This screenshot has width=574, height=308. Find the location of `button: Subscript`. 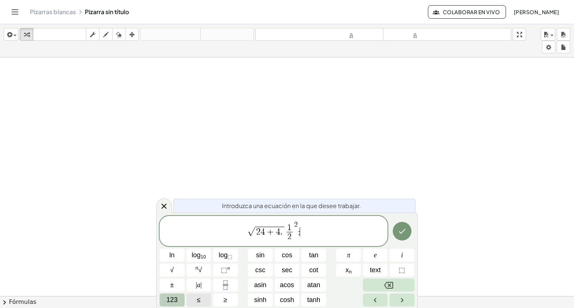

button: Subscript is located at coordinates (348, 270).